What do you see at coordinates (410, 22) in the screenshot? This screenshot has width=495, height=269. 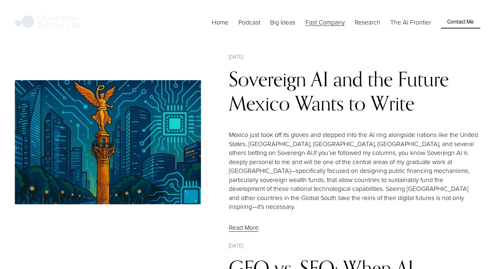 I see `a: The AI Frontier` at bounding box center [410, 22].